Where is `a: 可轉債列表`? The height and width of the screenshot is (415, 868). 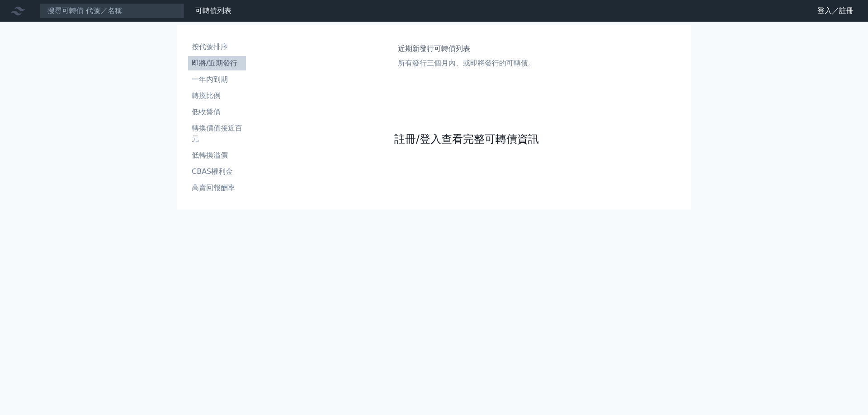
a: 可轉債列表 is located at coordinates (213, 10).